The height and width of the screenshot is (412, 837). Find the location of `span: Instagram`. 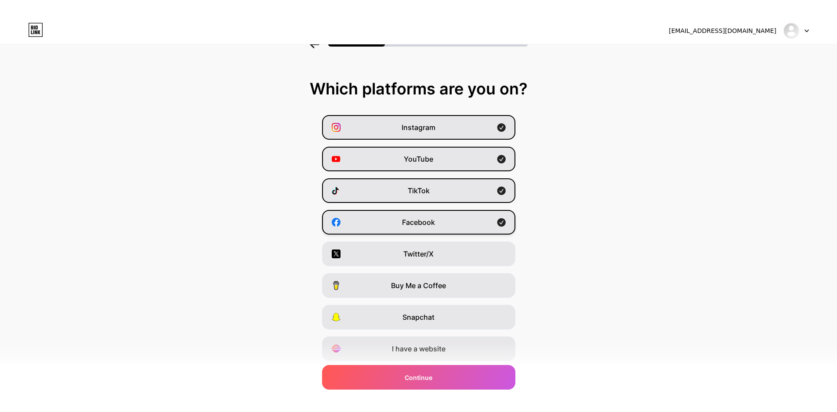

span: Instagram is located at coordinates (418, 127).